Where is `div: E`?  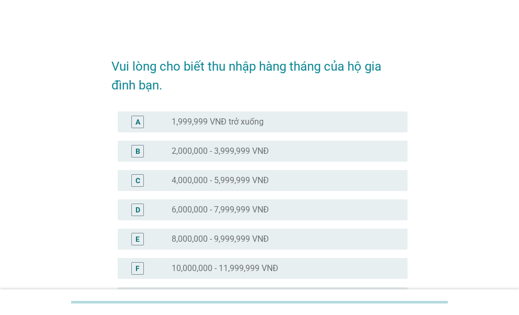 div: E is located at coordinates (138, 238).